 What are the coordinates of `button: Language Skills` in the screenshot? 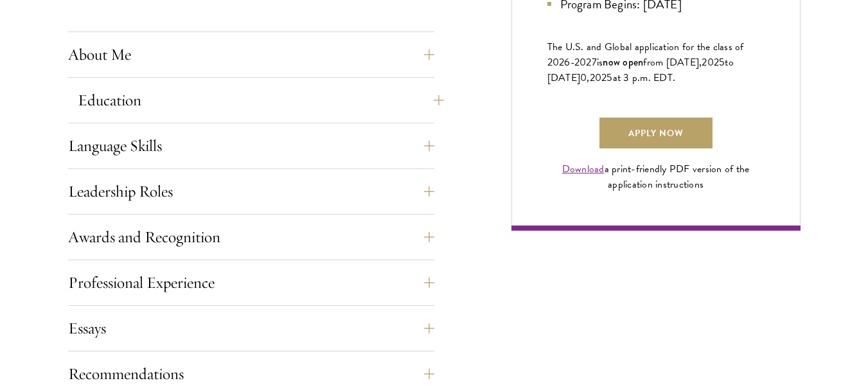 It's located at (251, 146).